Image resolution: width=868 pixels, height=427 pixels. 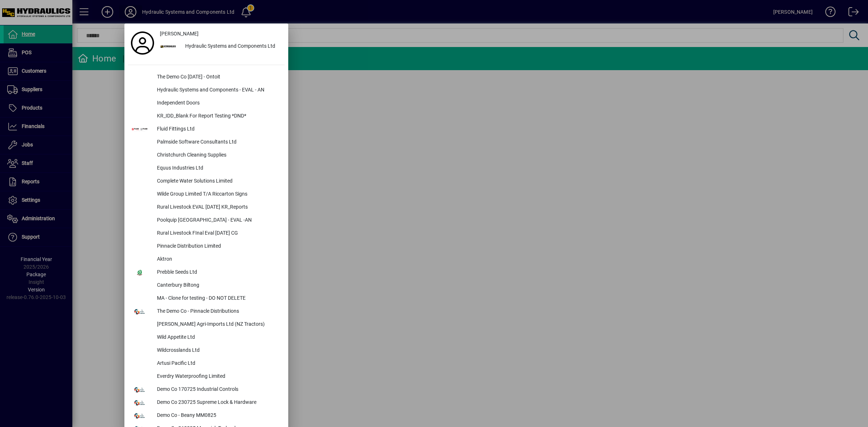 What do you see at coordinates (206, 246) in the screenshot?
I see `button: Pinnacle Distribution Limited` at bounding box center [206, 246].